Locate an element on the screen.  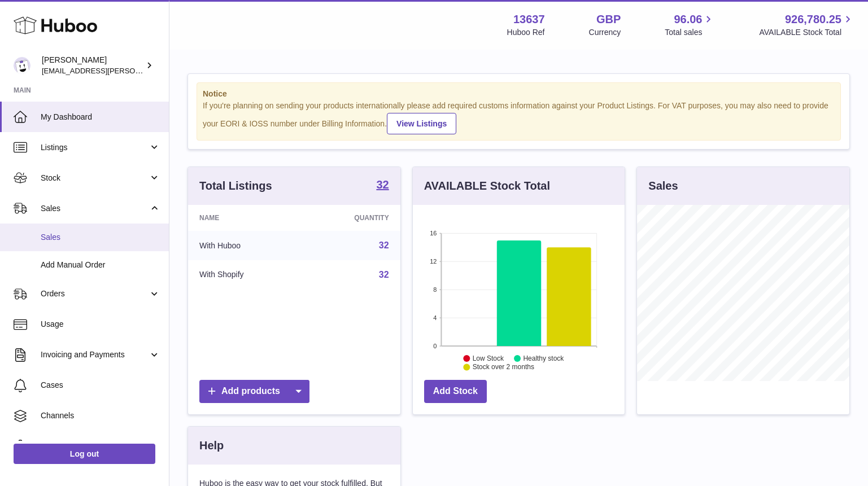
div: Currency is located at coordinates (604, 32).